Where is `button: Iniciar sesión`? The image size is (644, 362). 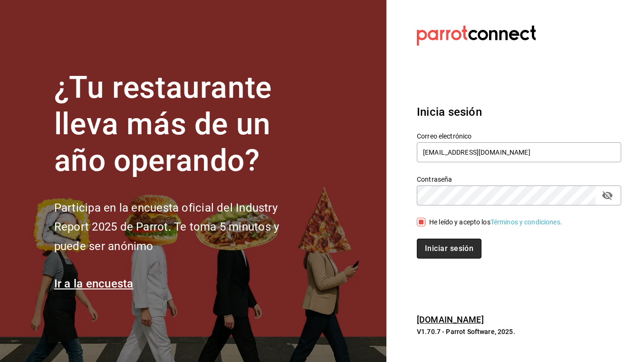 button: Iniciar sesión is located at coordinates (449, 248).